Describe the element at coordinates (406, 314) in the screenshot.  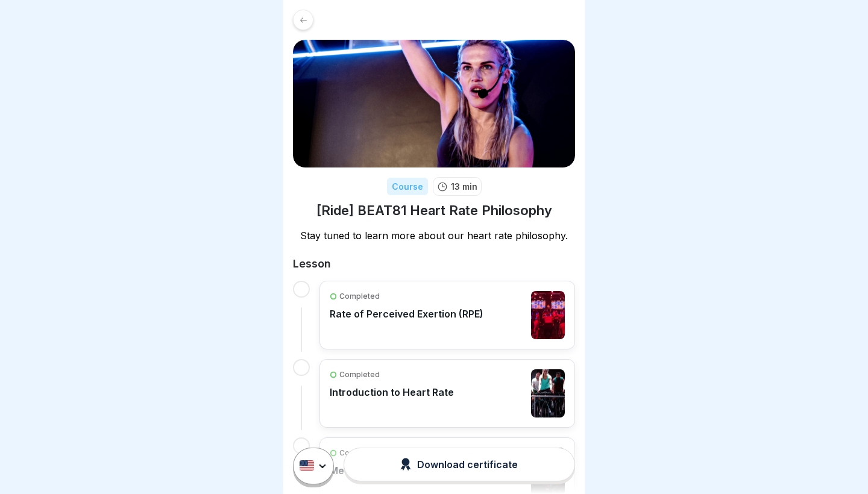
I see `p: Rate of Perceived Exertion (RPE)` at that location.